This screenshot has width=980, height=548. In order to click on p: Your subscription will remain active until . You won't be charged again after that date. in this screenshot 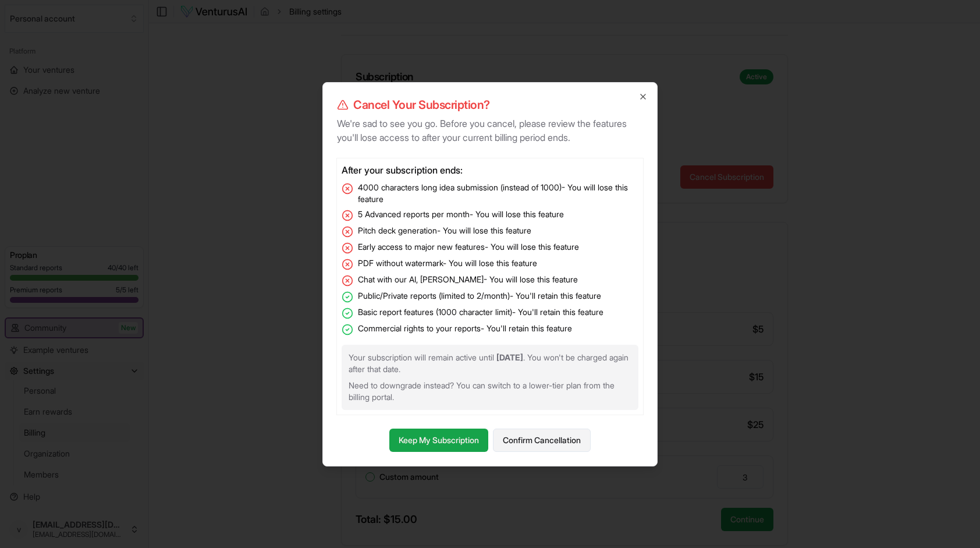, I will do `click(490, 364)`.